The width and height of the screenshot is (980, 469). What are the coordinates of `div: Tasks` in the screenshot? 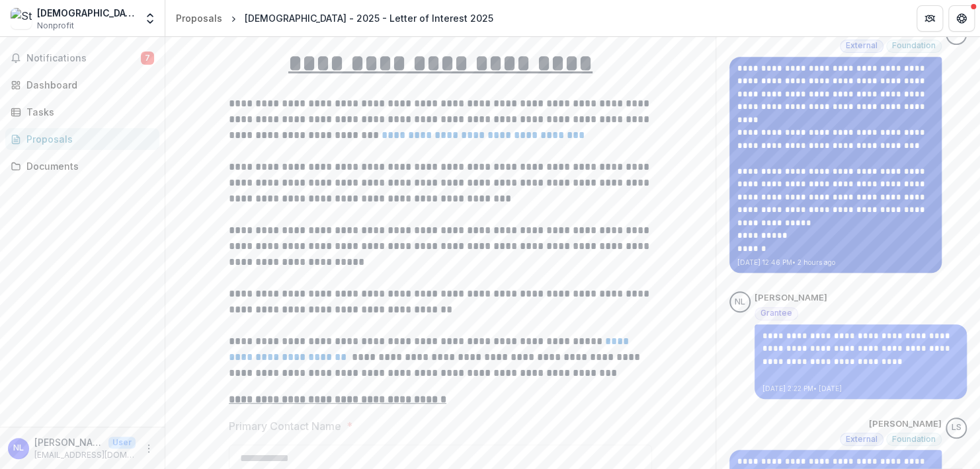 It's located at (88, 111).